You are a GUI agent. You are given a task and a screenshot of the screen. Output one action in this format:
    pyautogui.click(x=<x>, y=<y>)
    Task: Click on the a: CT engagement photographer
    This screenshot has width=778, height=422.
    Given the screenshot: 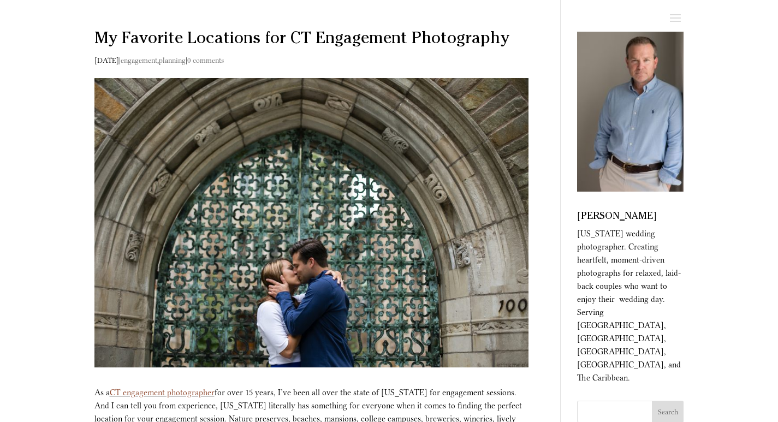 What is the action you would take?
    pyautogui.click(x=162, y=393)
    